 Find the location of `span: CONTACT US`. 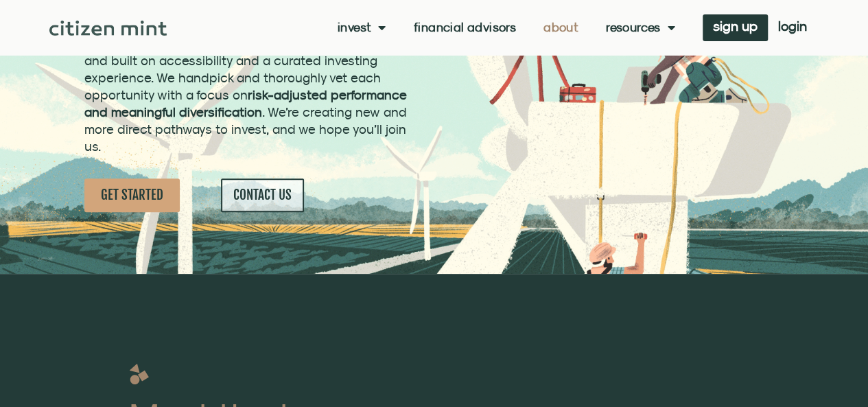

span: CONTACT US is located at coordinates (262, 195).